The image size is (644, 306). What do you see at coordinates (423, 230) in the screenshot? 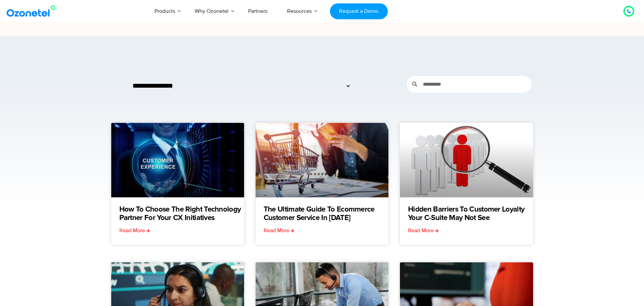
I see `a: Read more about Hidden Barriers to Customer Loyalty Your C-Suite May Not See` at bounding box center [423, 230].